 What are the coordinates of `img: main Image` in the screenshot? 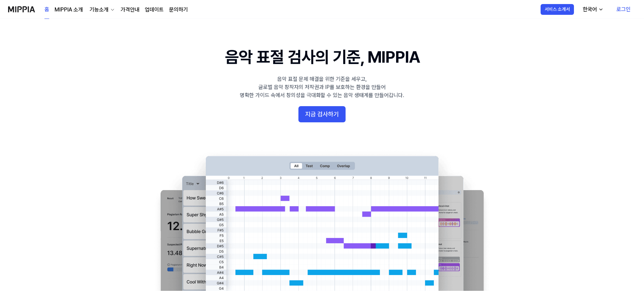 It's located at (322, 220).